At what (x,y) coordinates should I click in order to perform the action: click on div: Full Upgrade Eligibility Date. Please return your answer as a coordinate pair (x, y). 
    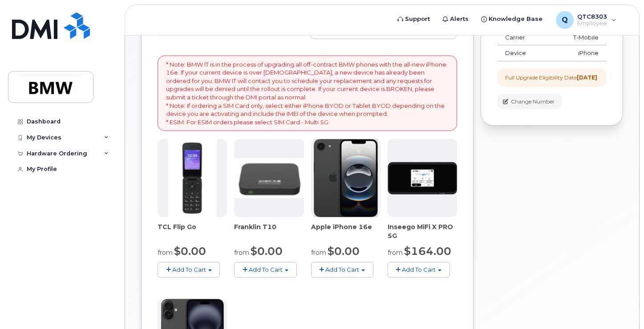
    Looking at the image, I should click on (551, 77).